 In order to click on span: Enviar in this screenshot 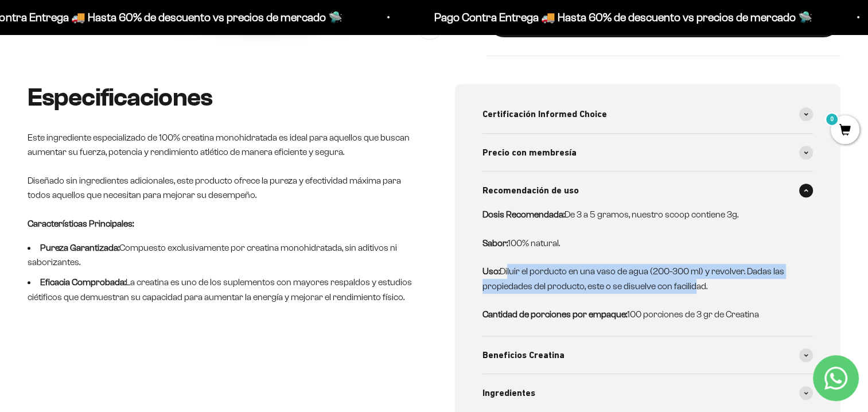, I will do `click(212, 207)`.